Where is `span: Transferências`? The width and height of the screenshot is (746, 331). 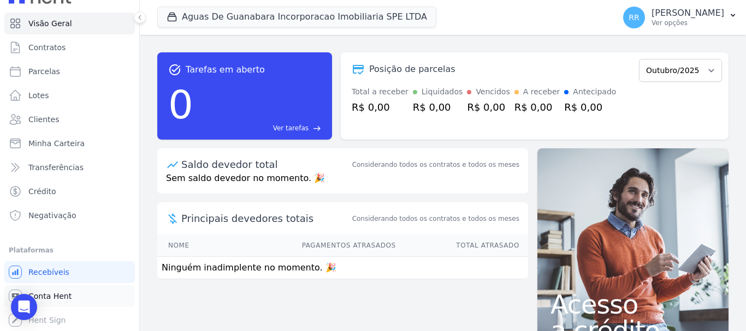 span: Transferências is located at coordinates (56, 168).